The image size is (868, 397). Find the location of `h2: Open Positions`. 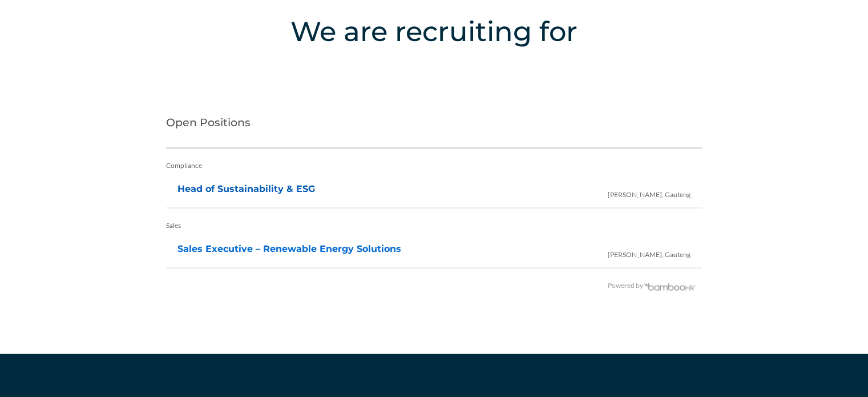

h2: Open Positions is located at coordinates (433, 125).